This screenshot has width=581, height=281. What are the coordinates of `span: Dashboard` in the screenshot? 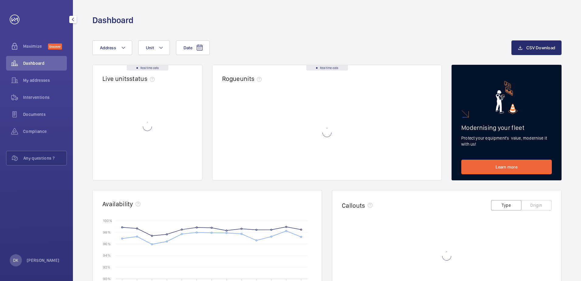 It's located at (45, 63).